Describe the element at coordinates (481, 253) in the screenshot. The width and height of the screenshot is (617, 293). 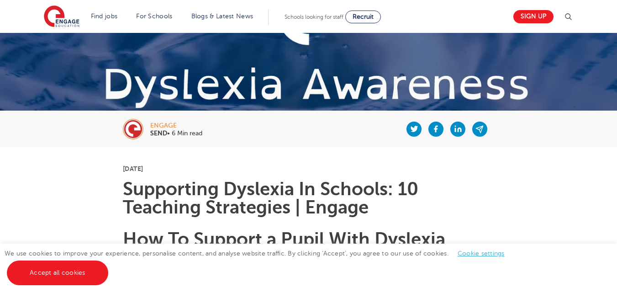
I see `a: Cookie settings` at that location.